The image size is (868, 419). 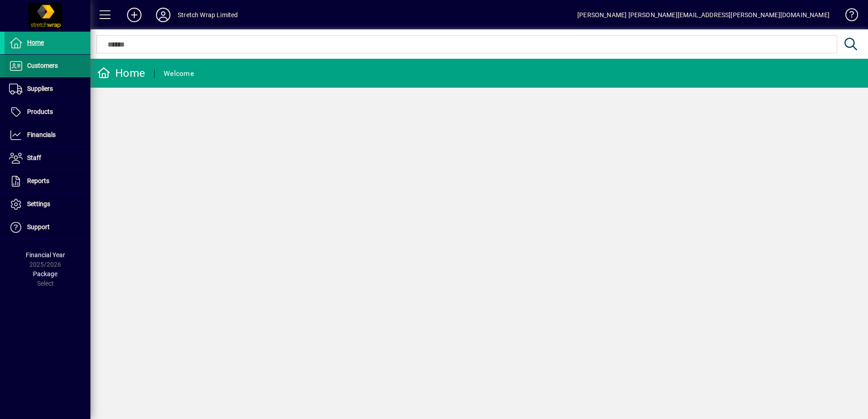 What do you see at coordinates (41, 135) in the screenshot?
I see `span: Financials` at bounding box center [41, 135].